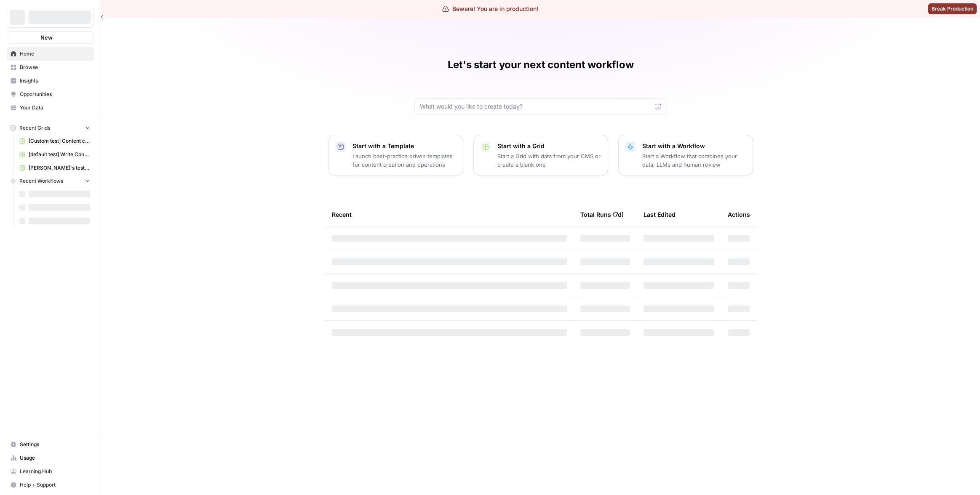  I want to click on a: [default test] Write Content Briefs, so click(55, 155).